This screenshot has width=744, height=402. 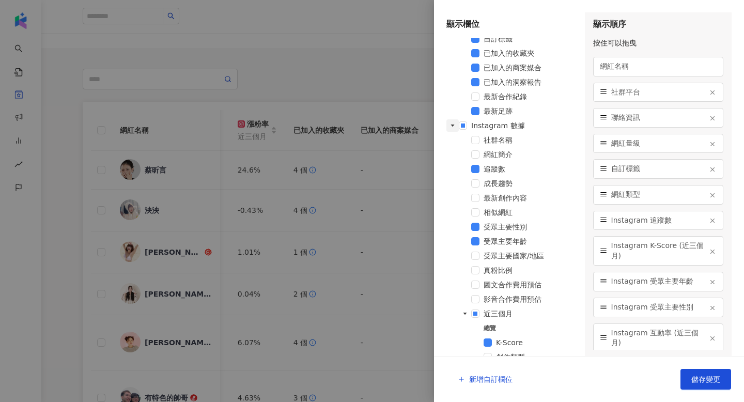 I want to click on span: 社群平台, so click(x=658, y=92).